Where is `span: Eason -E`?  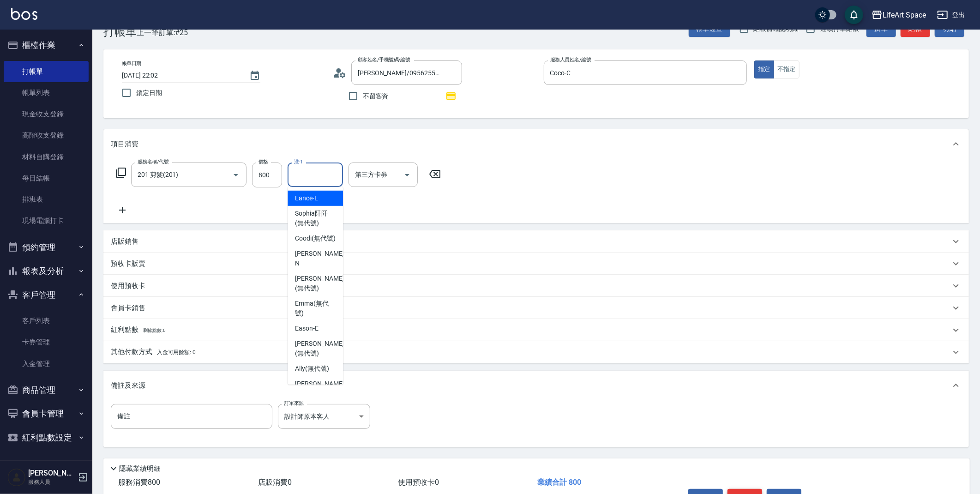 span: Eason -E is located at coordinates (306, 328).